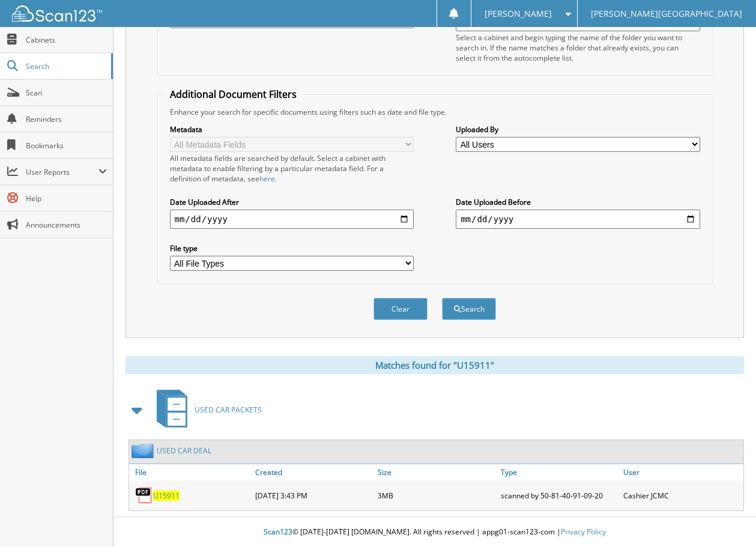 The image size is (756, 547). Describe the element at coordinates (66, 66) in the screenshot. I see `span: Search` at that location.